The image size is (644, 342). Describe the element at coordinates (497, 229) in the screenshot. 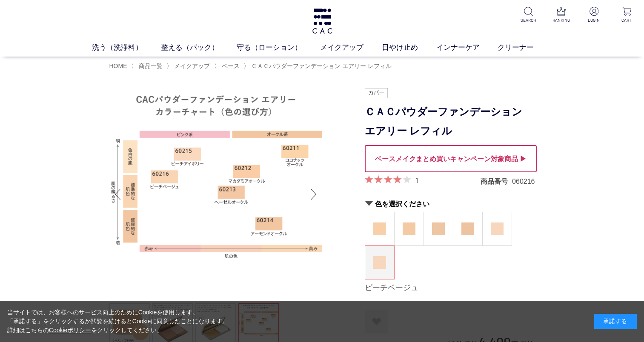

I see `img: ピーチアイボリー` at that location.